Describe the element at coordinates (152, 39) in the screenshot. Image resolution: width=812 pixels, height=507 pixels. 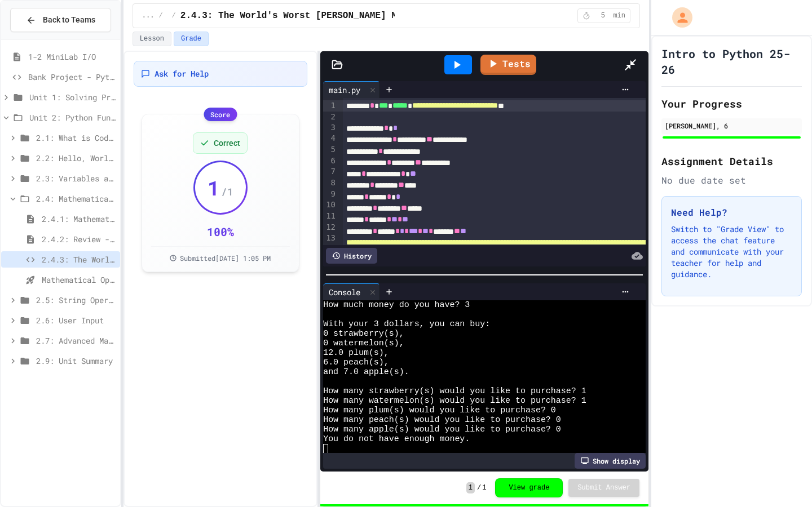
I see `button: Lesson` at that location.